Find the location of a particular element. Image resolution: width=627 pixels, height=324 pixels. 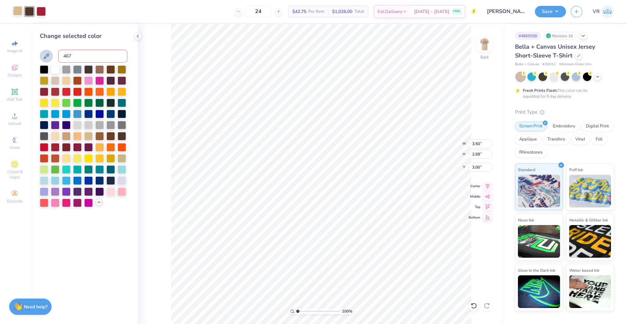

span: Standard is located at coordinates (526, 169).